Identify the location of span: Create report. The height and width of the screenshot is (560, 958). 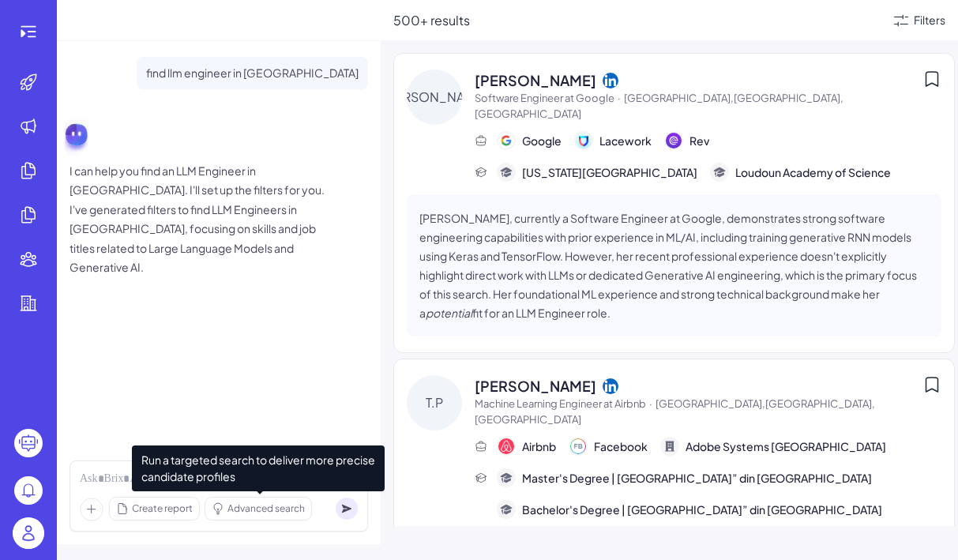
(162, 508).